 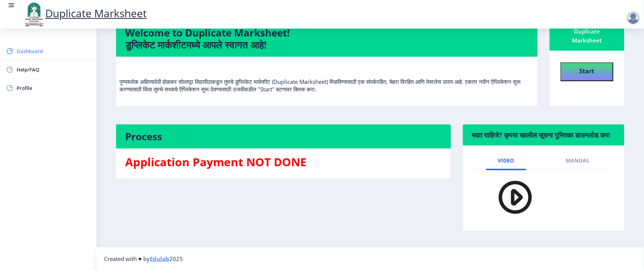 I want to click on a: Video, so click(x=507, y=161).